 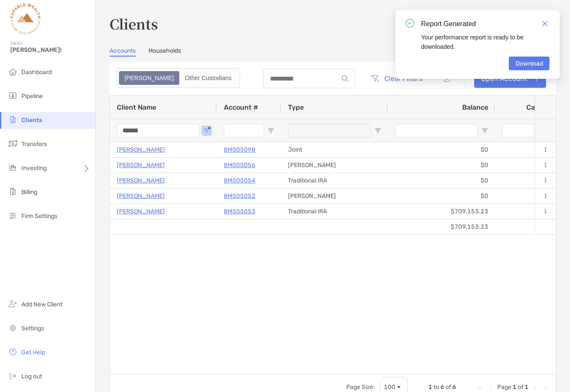 What do you see at coordinates (240, 180) in the screenshot?
I see `a: 8MS05054` at bounding box center [240, 180].